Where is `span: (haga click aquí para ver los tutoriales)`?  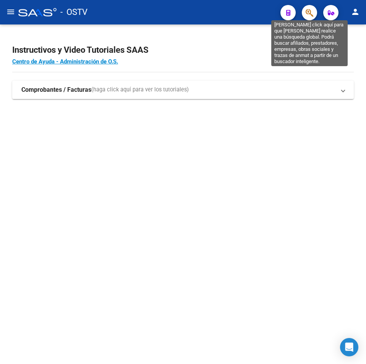
span: (haga click aquí para ver los tutoriales) is located at coordinates (140, 90).